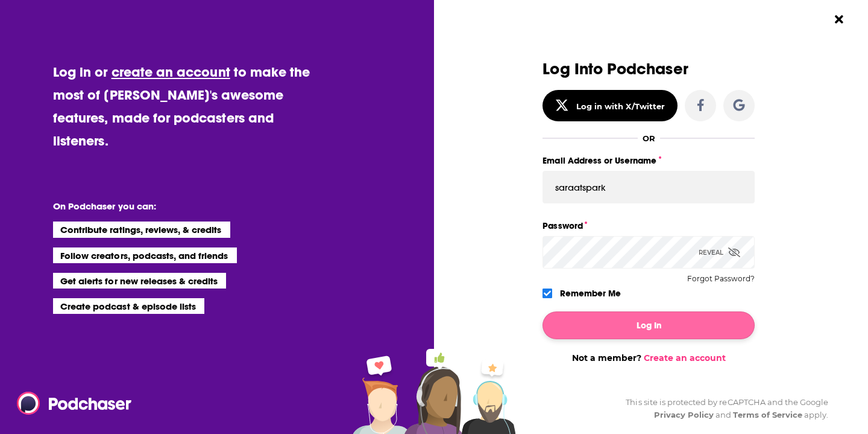 This screenshot has width=868, height=434. Describe the element at coordinates (139, 280) in the screenshot. I see `li: Get alerts for new releases & credits` at that location.